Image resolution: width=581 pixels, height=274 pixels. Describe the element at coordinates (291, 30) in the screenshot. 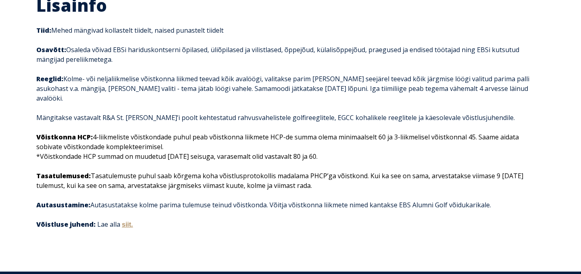

I see `p: Mehed mängivad kollastelt tiidelt, naised punastelt tiidelt` at that location.